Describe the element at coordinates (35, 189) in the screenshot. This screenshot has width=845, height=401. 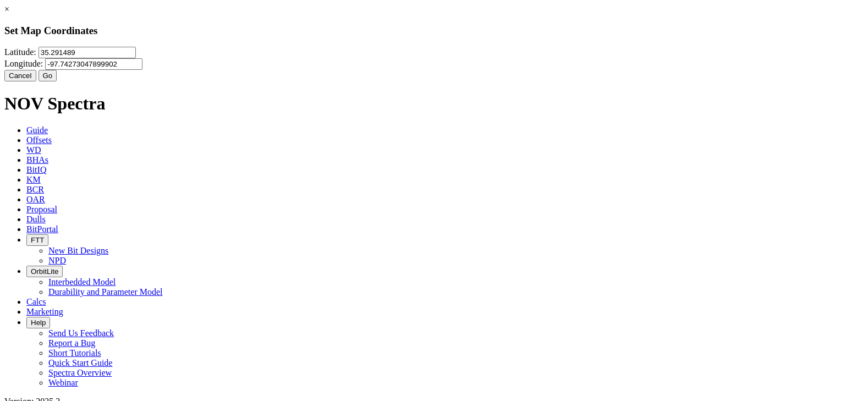
I see `span: BCR` at that location.